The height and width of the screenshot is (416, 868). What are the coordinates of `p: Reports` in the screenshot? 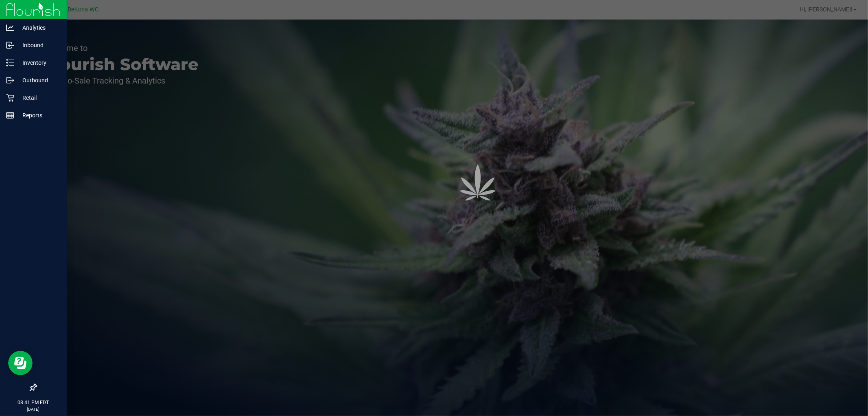 It's located at (38, 115).